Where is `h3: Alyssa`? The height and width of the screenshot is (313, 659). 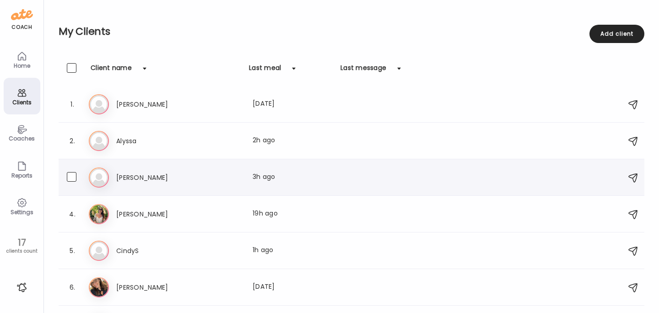 h3: Alyssa is located at coordinates (157, 141).